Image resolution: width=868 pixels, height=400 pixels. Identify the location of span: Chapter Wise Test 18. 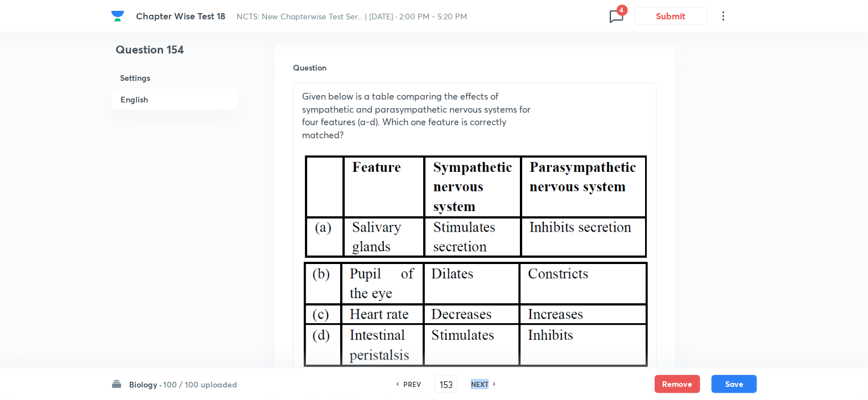
(180, 15).